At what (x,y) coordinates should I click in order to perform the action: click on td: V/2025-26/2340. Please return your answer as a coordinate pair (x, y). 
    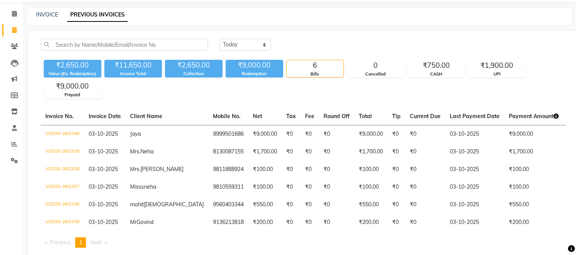
    Looking at the image, I should click on (62, 134).